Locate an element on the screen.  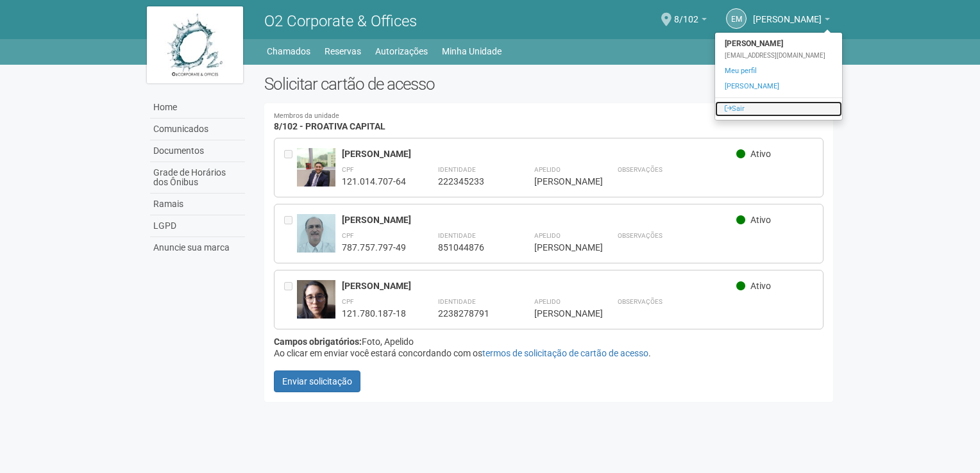
a: EM is located at coordinates (736, 18).